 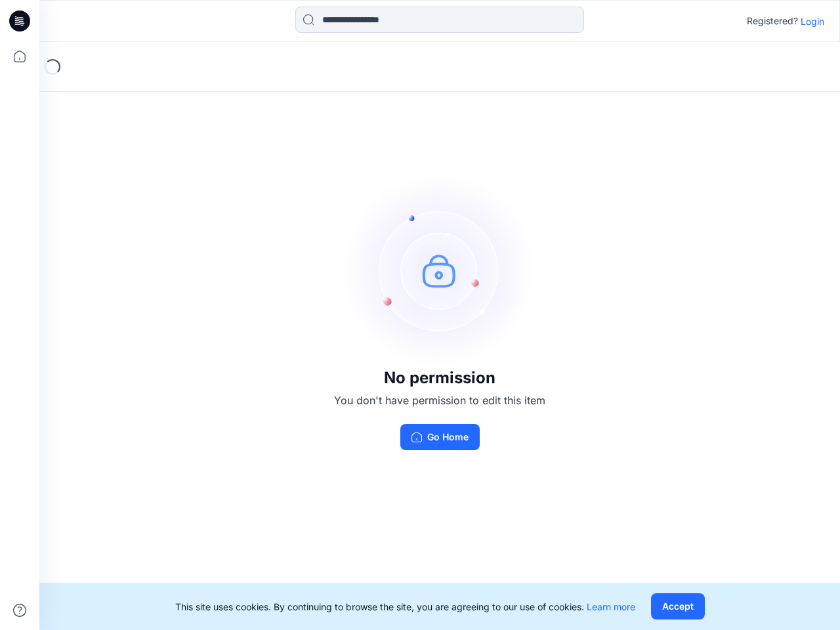 What do you see at coordinates (813, 21) in the screenshot?
I see `p: Login` at bounding box center [813, 21].